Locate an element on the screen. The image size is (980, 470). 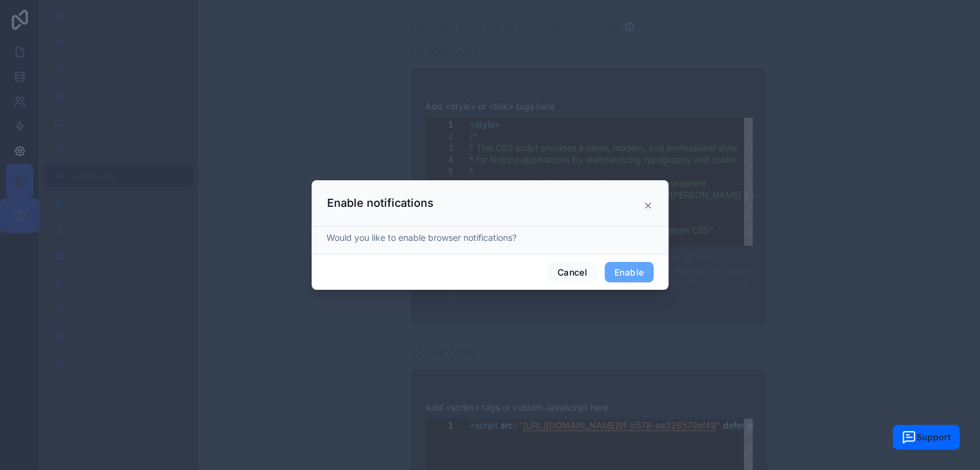
h3: Enable notifications is located at coordinates (380, 203).